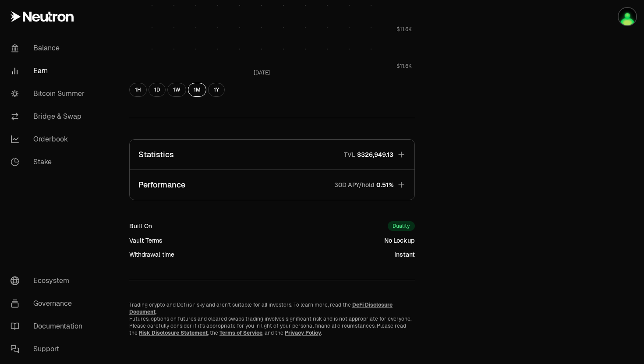 The width and height of the screenshot is (644, 364). Describe the element at coordinates (151, 255) in the screenshot. I see `div: Withdrawal time` at that location.